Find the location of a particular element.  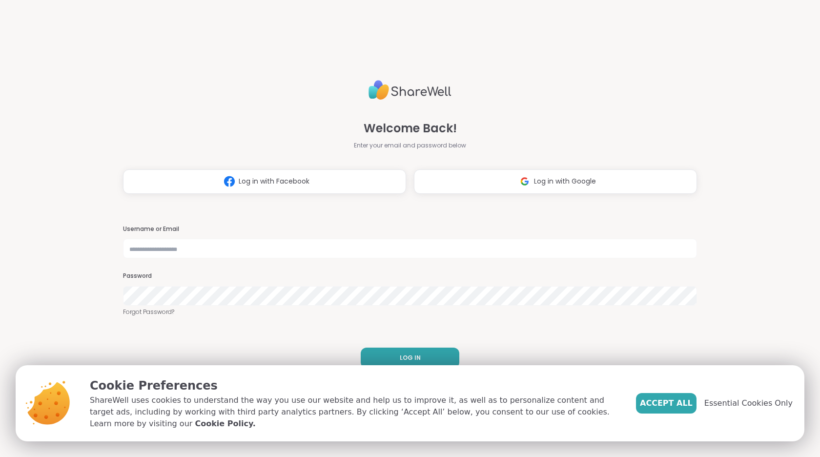

a: Forgot Password? is located at coordinates (410, 312).